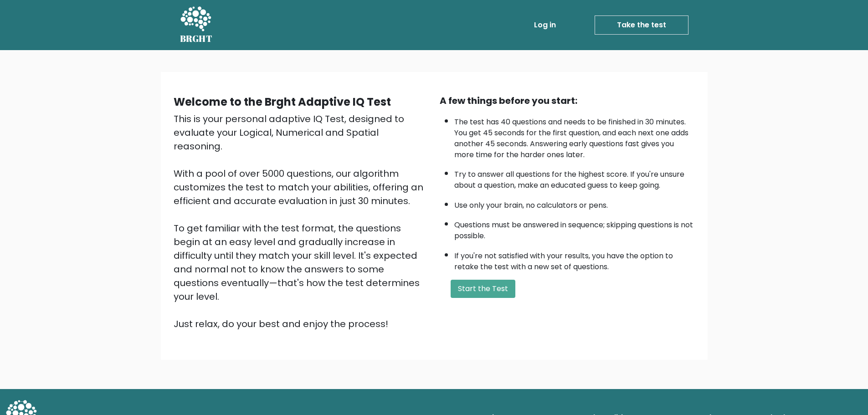 The width and height of the screenshot is (868, 415). What do you see at coordinates (282, 102) in the screenshot?
I see `b: Welcome to the Brght Adaptive IQ Test` at bounding box center [282, 102].